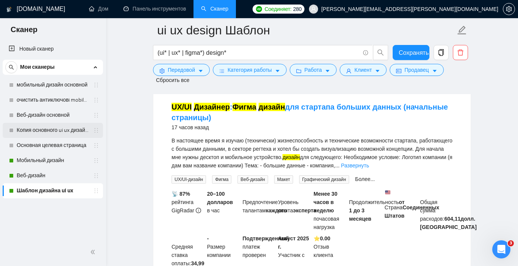 Image resolution: width=518 pixels, height=266 pixels. Describe the element at coordinates (53, 49) in the screenshot. I see `a: Новый сканер` at that location.